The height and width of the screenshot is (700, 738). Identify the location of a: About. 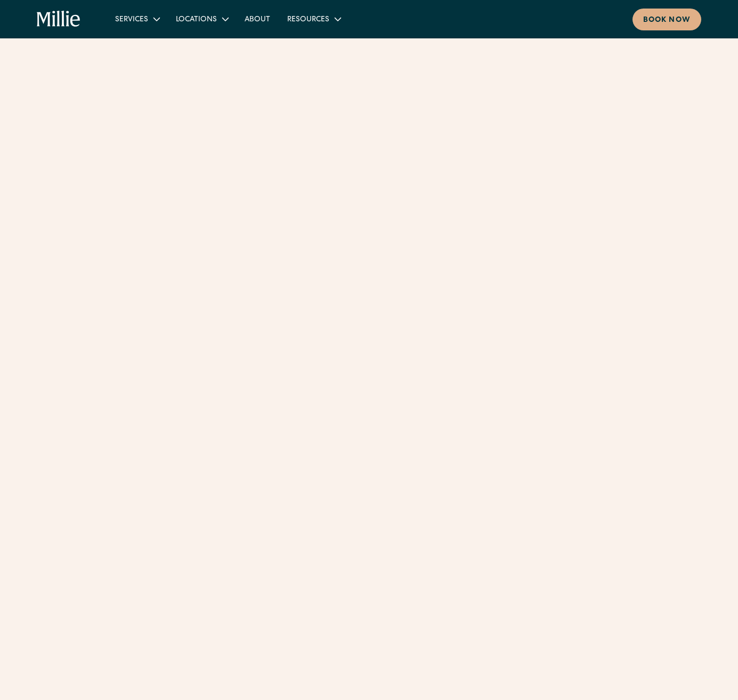
(257, 18).